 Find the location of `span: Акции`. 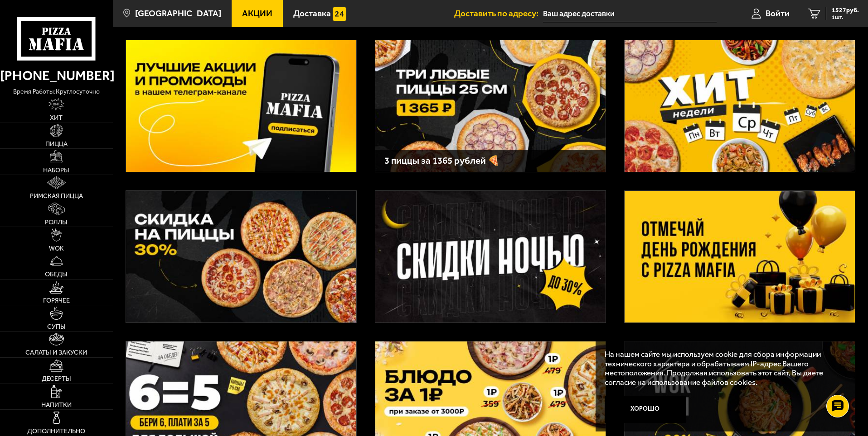

span: Акции is located at coordinates (257, 13).